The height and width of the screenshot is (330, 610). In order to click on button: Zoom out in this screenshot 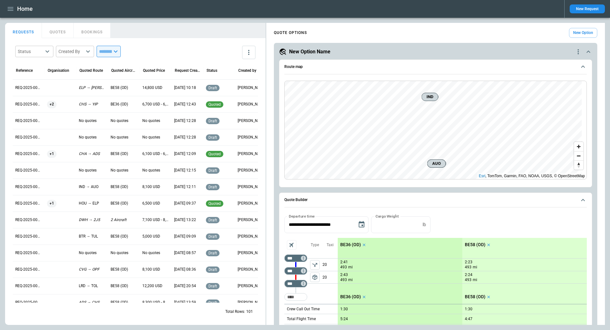, I will do `click(579, 156)`.